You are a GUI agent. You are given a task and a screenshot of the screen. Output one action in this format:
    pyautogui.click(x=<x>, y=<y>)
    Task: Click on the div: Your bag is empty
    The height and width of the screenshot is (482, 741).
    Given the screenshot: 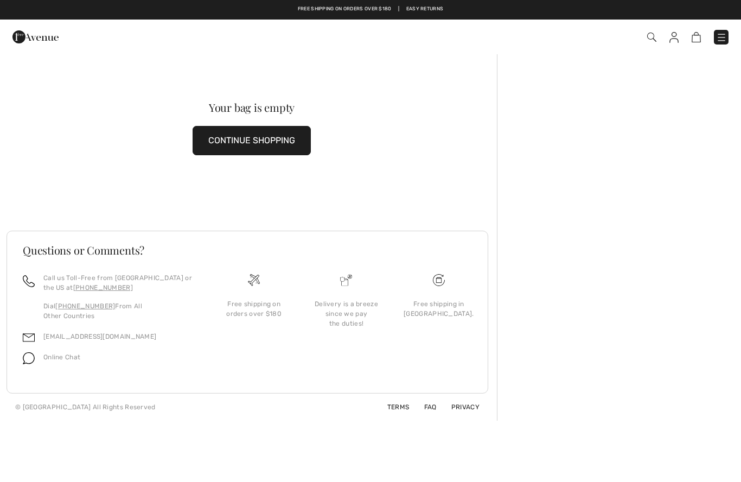 What is the action you would take?
    pyautogui.click(x=252, y=107)
    